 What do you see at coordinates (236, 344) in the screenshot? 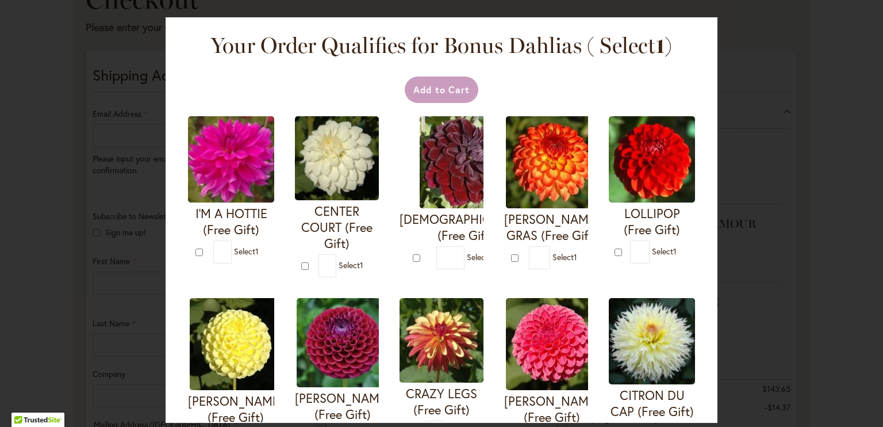
I see `img: NETTIE (Free Gift)` at bounding box center [236, 344].